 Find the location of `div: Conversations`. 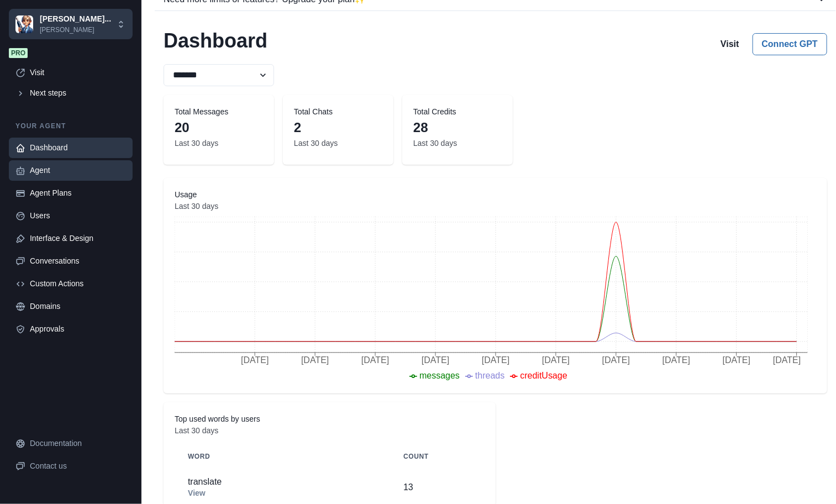

div: Conversations is located at coordinates (78, 261).